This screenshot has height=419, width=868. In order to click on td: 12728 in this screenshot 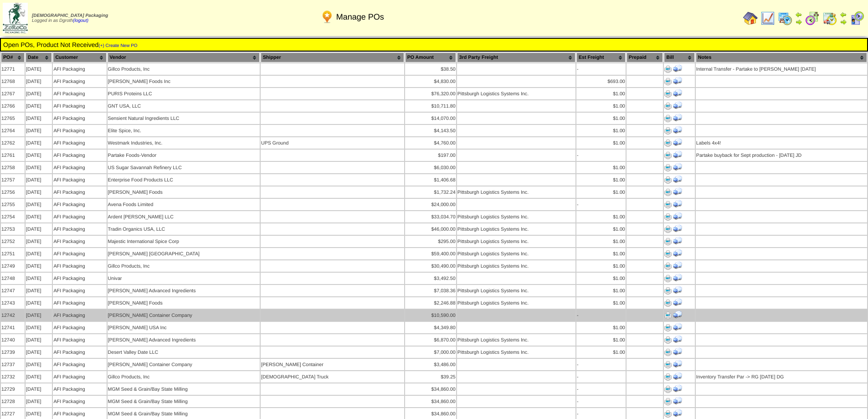, I will do `click(13, 401)`.